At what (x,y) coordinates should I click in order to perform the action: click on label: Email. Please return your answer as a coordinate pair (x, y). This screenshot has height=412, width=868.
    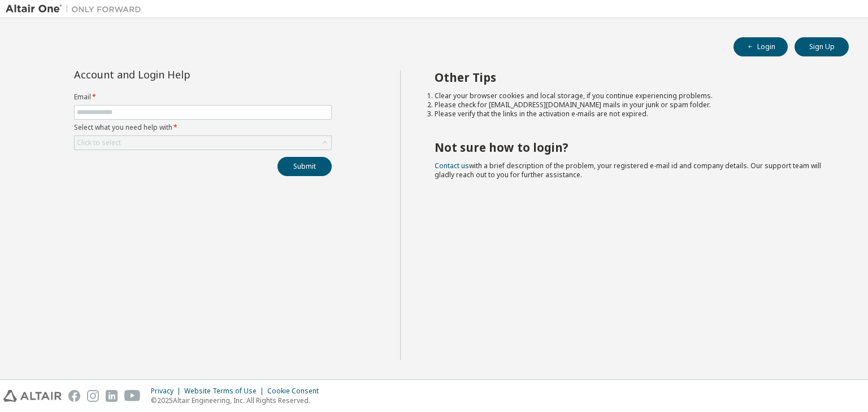
    Looking at the image, I should click on (202, 97).